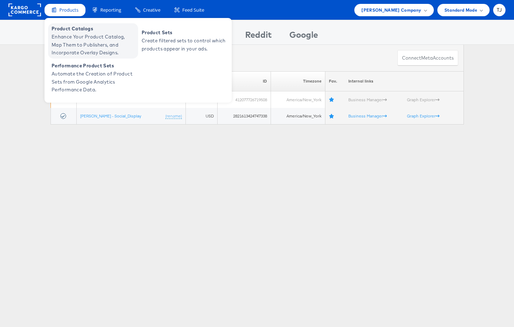 This screenshot has width=514, height=327. I want to click on span: Feed Suite, so click(193, 10).